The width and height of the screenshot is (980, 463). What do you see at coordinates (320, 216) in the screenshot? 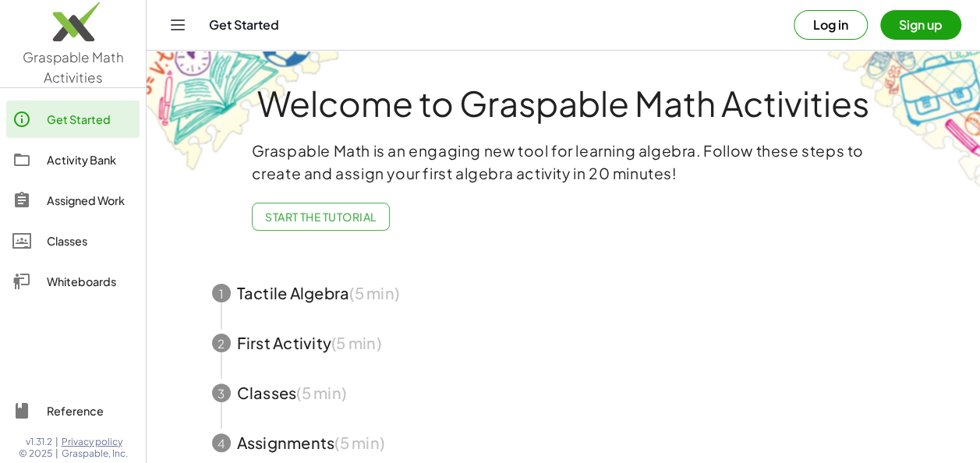
I see `button: Start the Tutorial` at bounding box center [320, 216].